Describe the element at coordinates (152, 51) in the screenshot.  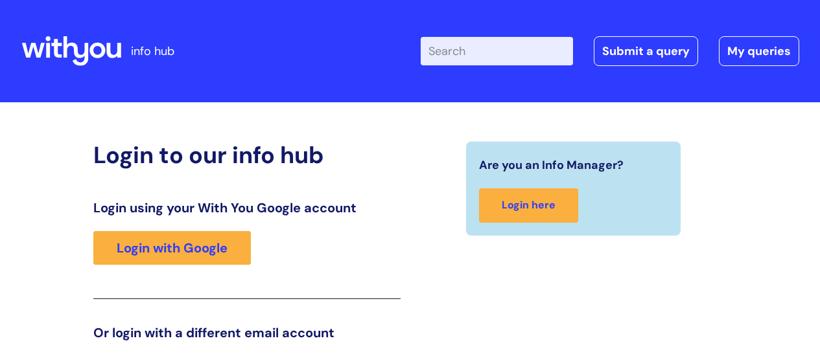
I see `p: info hub` at that location.